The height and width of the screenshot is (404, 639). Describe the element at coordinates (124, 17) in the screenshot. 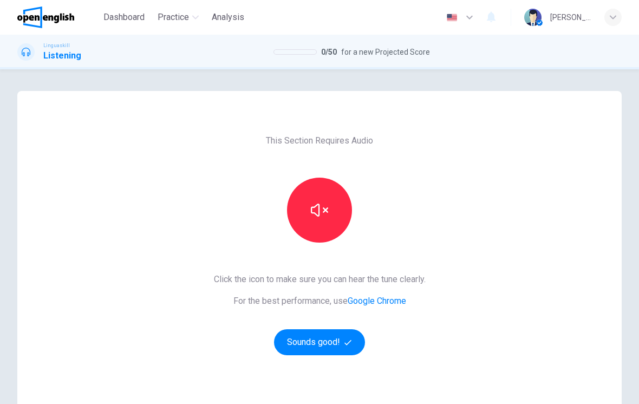

I see `a: Dashboard` at that location.